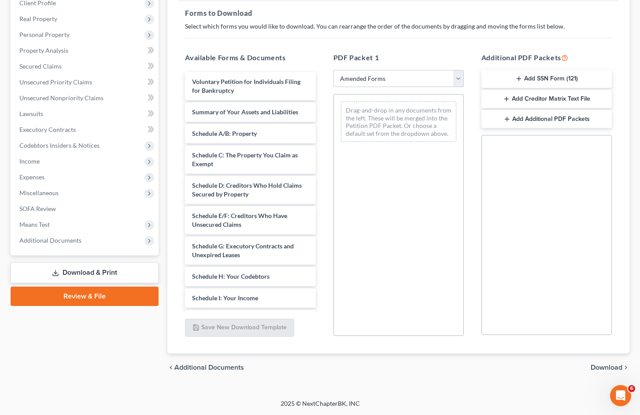 This screenshot has height=415, width=640. What do you see at coordinates (250, 58) in the screenshot?
I see `h5: Available Forms & Documents` at bounding box center [250, 58].